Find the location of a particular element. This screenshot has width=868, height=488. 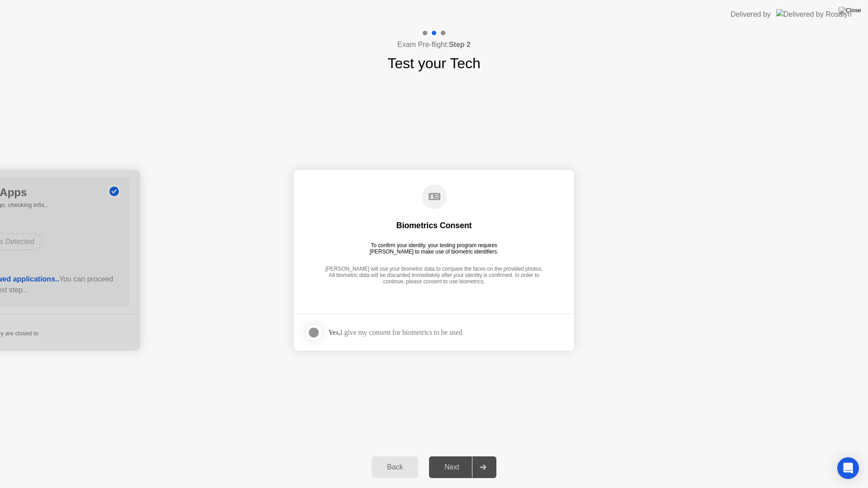

div: Back is located at coordinates (395, 467).